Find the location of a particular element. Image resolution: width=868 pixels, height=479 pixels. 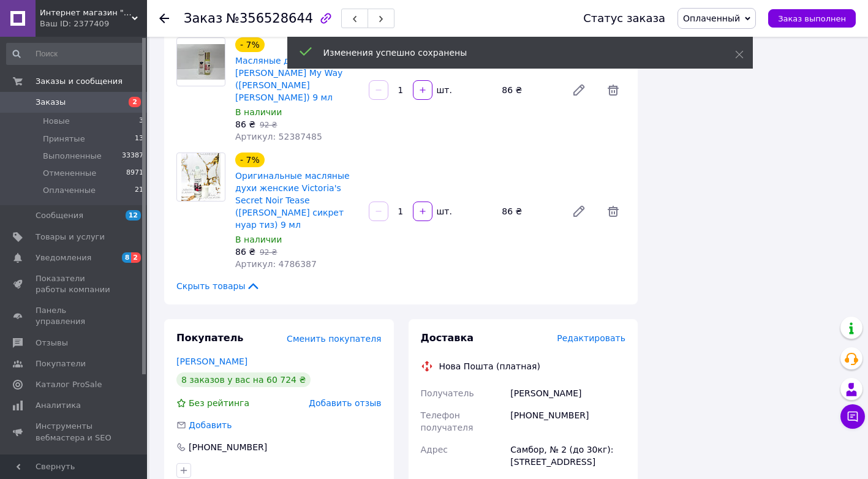

span: Новые is located at coordinates (56, 121).